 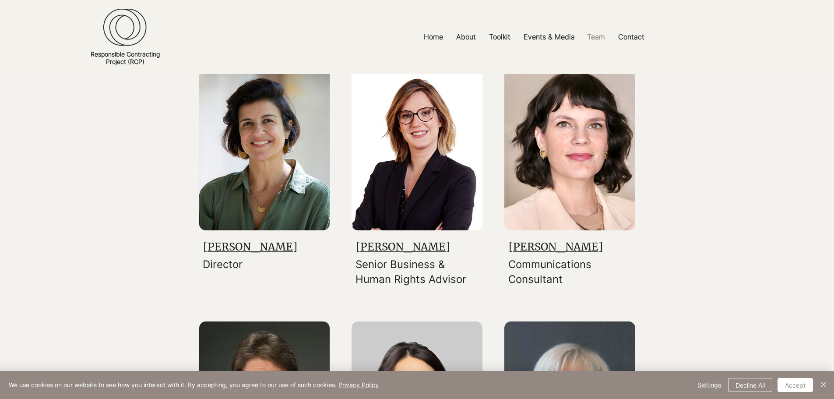 I want to click on button: Decline All, so click(x=750, y=385).